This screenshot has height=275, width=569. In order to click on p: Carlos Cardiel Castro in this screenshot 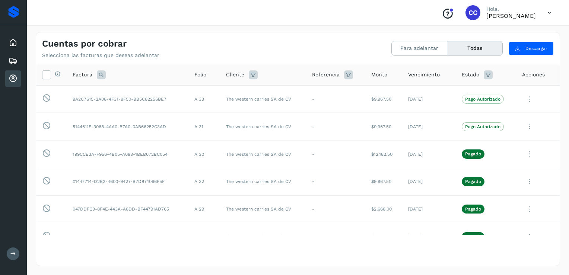, I will do `click(511, 16)`.